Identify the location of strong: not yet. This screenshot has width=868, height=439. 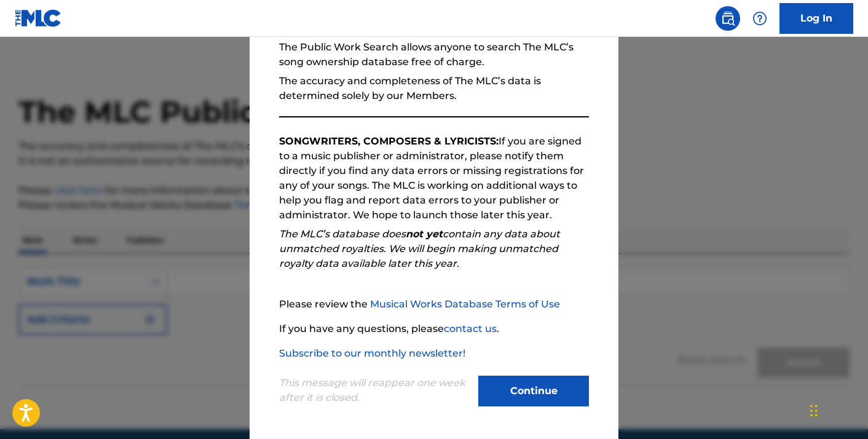
(424, 234).